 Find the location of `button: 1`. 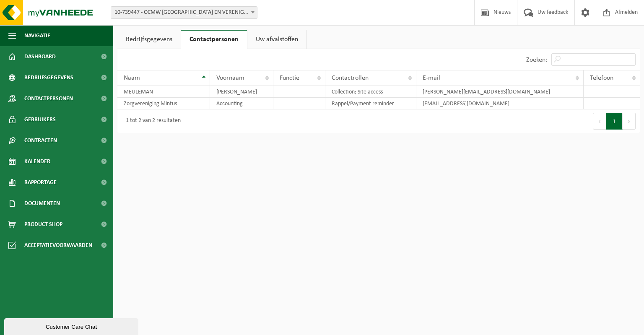

button: 1 is located at coordinates (614, 121).